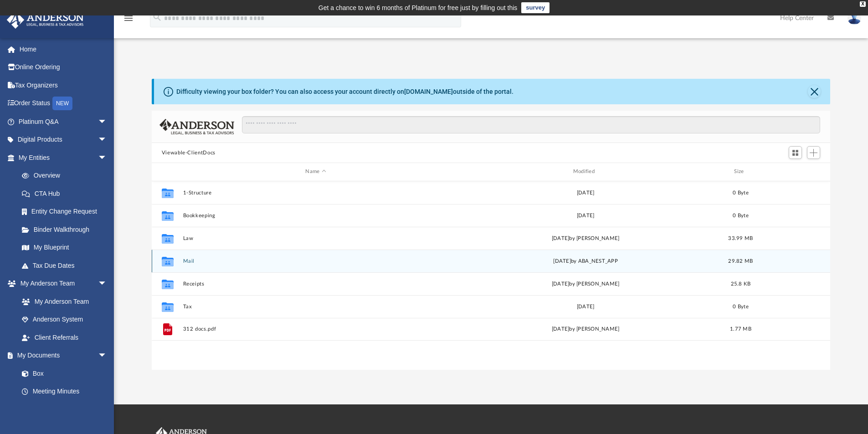  I want to click on a: Meeting Minutes, so click(64, 392).